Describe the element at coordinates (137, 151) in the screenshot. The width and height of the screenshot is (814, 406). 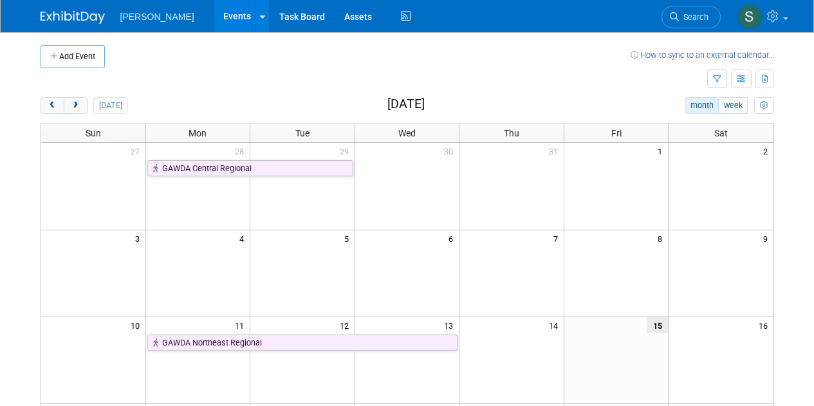
I see `span: 27` at that location.